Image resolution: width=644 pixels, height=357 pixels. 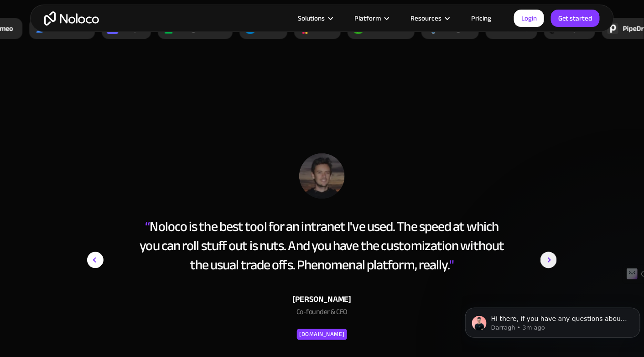 What do you see at coordinates (98, 40) in the screenshot?
I see `p: Message from Darragh, sent 3m ago` at bounding box center [98, 40].